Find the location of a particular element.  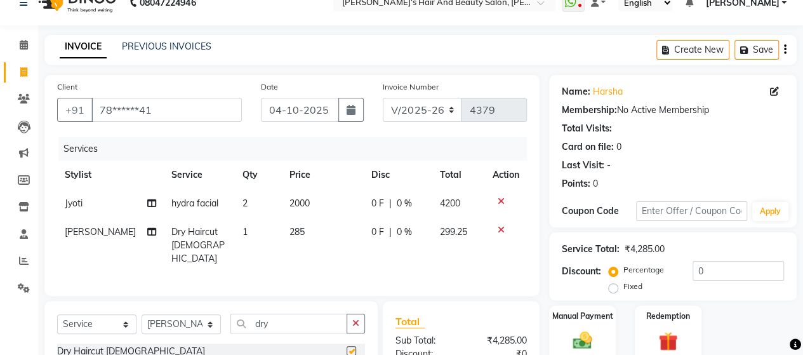

div: Last Visit: is located at coordinates (582, 165).